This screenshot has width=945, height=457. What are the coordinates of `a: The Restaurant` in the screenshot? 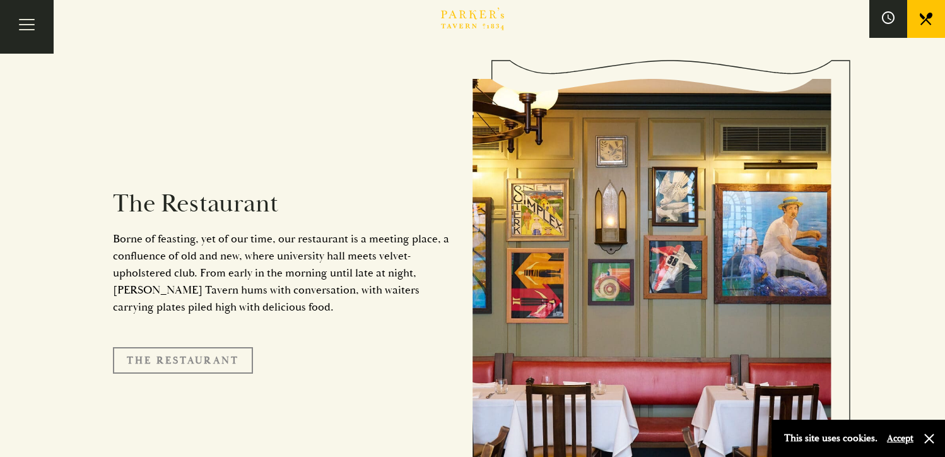 It's located at (183, 360).